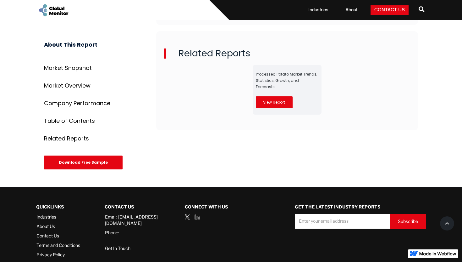 Image resolution: width=462 pixels, height=262 pixels. What do you see at coordinates (58, 207) in the screenshot?
I see `div: QUICKLINKS` at bounding box center [58, 207].